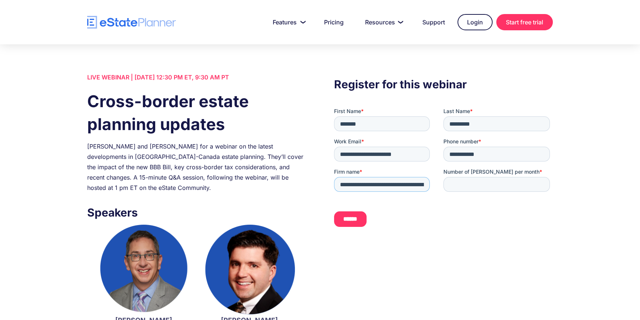 This screenshot has height=320, width=640. Describe the element at coordinates (288, 22) in the screenshot. I see `a: Features` at that location.